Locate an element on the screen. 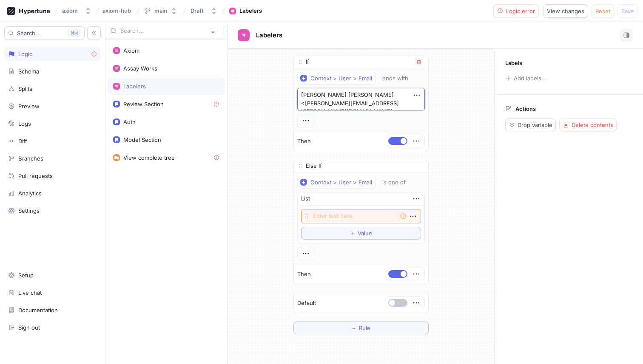 This screenshot has height=364, width=643. div: Live chat is located at coordinates (30, 293).